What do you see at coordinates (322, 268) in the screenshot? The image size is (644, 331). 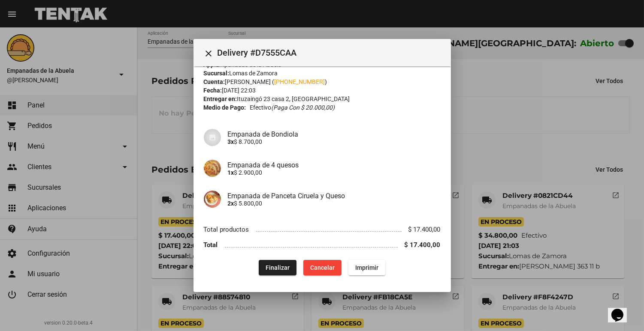 I see `span: Cancelar` at bounding box center [322, 268].